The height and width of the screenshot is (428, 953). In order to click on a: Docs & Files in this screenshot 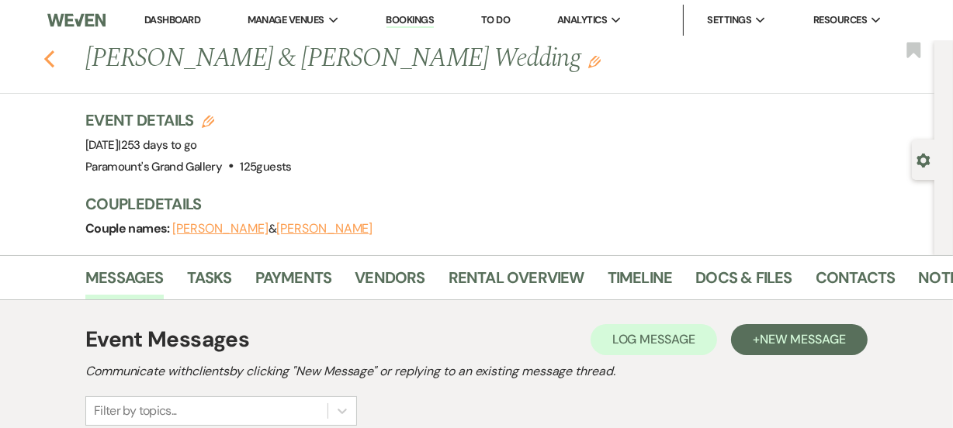, I will do `click(743, 282)`.